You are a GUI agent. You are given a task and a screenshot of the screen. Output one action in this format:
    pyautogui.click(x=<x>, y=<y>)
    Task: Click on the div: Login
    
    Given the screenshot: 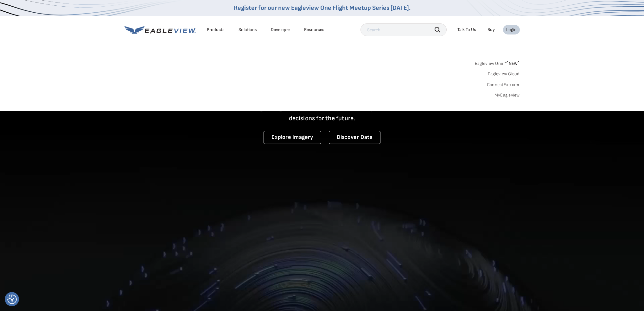 What is the action you would take?
    pyautogui.click(x=511, y=30)
    